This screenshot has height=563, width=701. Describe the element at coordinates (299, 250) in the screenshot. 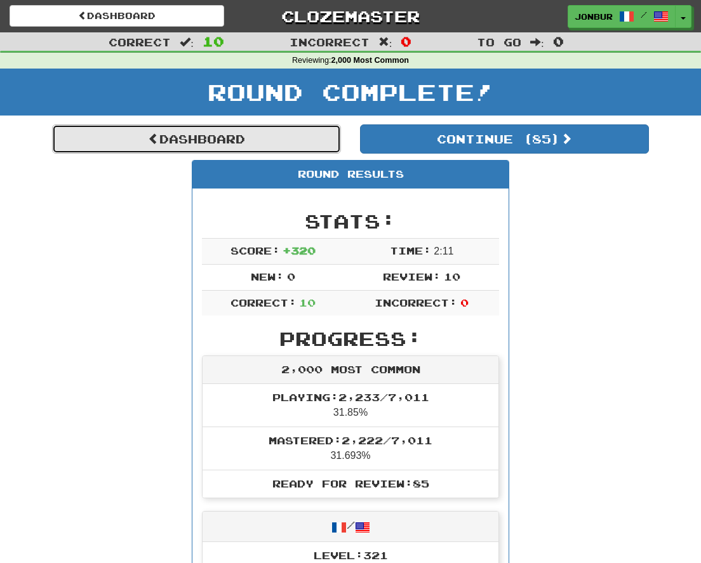

I see `span: + 320` at that location.